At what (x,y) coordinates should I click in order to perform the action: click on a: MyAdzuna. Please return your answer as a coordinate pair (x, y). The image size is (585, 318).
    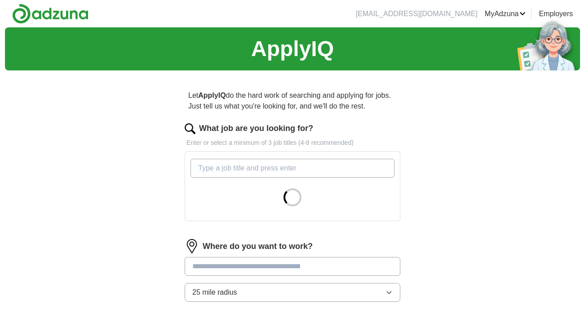
    Looking at the image, I should click on (505, 14).